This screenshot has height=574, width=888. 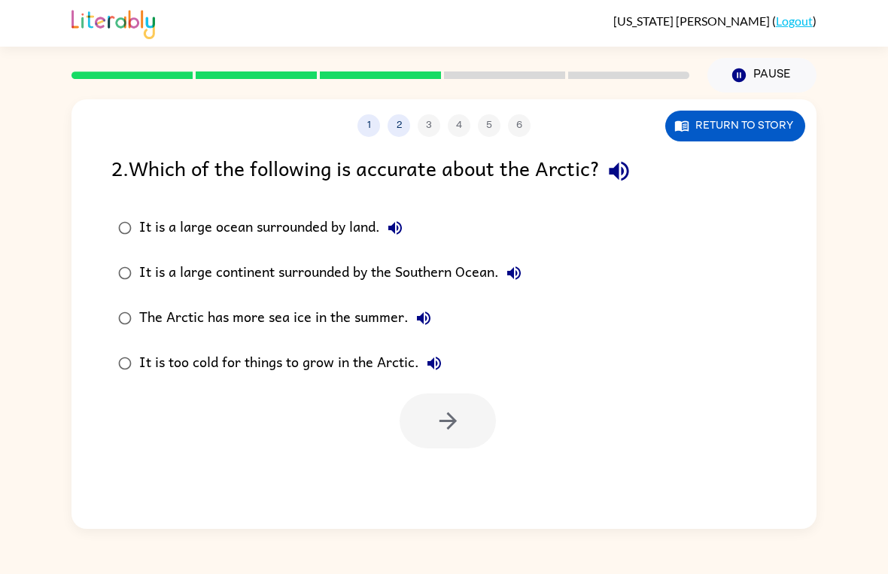 What do you see at coordinates (424, 318) in the screenshot?
I see `button: The Arctic has more sea ice in the summer.` at bounding box center [424, 318].